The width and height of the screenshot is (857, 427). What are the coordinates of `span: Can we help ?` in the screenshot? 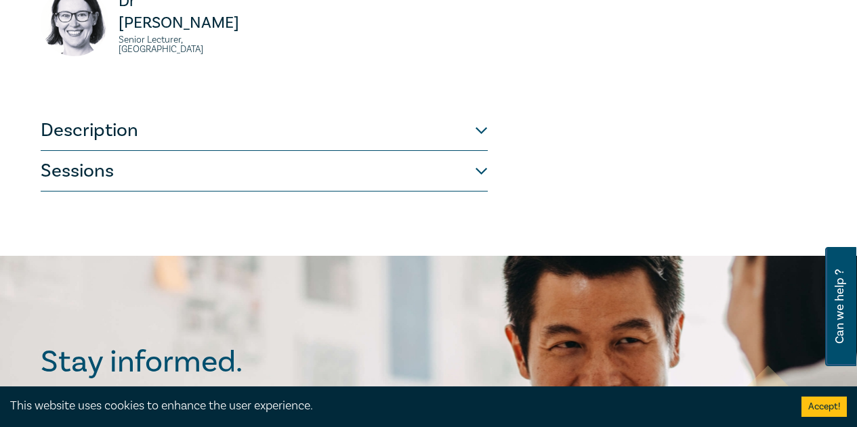 It's located at (839, 307).